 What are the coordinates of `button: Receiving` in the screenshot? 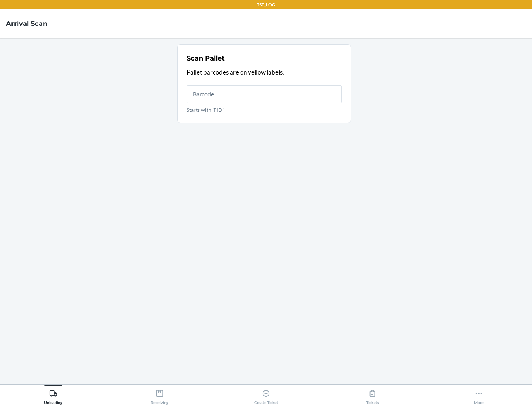 It's located at (159, 394).